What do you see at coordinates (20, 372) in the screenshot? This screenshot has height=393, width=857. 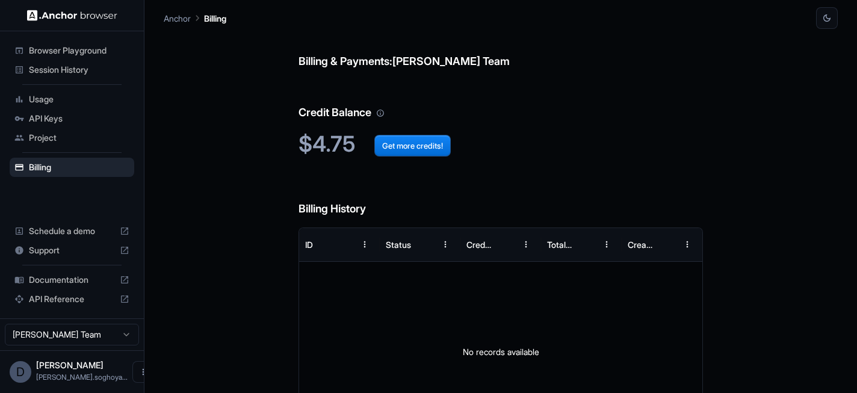 I see `div: D` at bounding box center [20, 372].